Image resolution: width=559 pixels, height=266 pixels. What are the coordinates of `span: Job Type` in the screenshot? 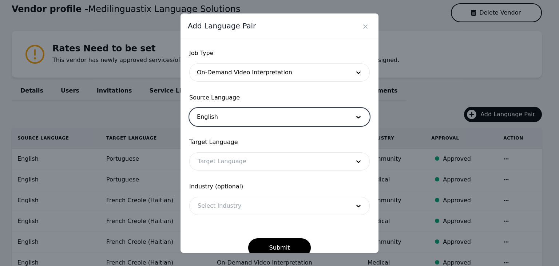 It's located at (280, 53).